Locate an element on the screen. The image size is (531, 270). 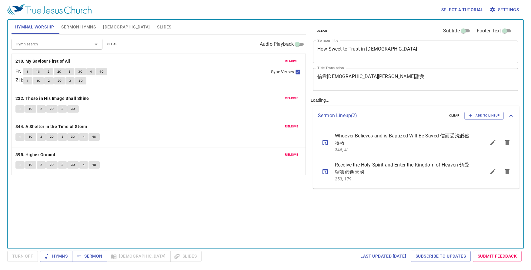
ul: sermon lineup list is located at coordinates (416, 157).